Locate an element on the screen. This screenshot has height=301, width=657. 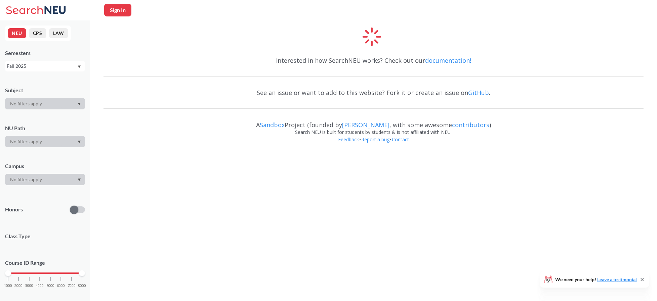
a: documentation! is located at coordinates (448, 60).